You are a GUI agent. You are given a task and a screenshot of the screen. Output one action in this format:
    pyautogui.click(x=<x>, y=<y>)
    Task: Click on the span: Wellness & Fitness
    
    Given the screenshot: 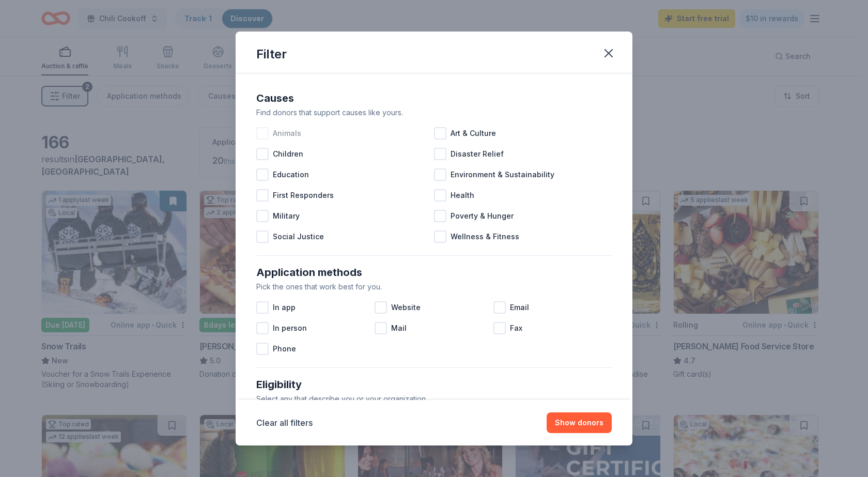 What is the action you would take?
    pyautogui.click(x=485, y=237)
    